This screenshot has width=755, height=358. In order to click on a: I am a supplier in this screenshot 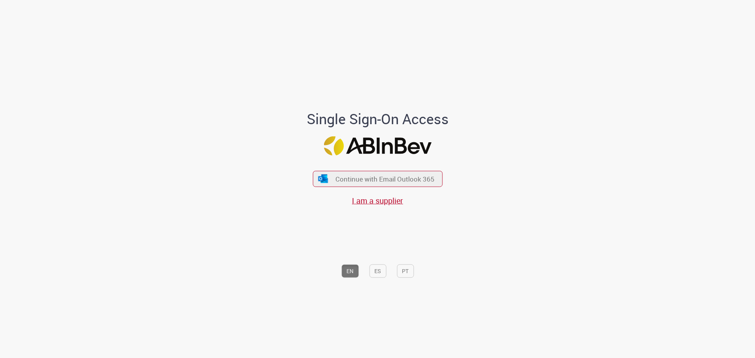, I will do `click(378, 201)`.